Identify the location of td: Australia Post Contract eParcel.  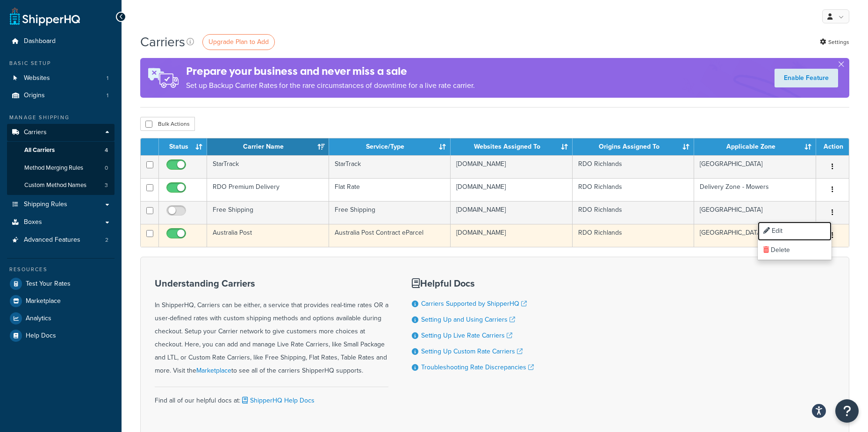
(390, 235).